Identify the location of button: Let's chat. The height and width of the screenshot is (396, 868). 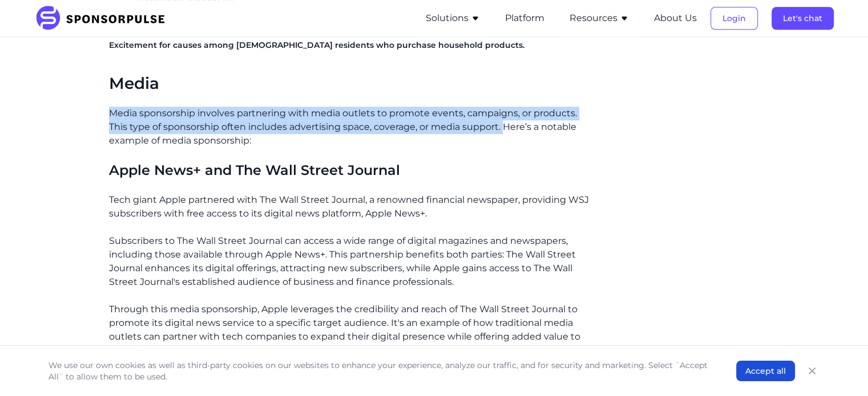
(802, 18).